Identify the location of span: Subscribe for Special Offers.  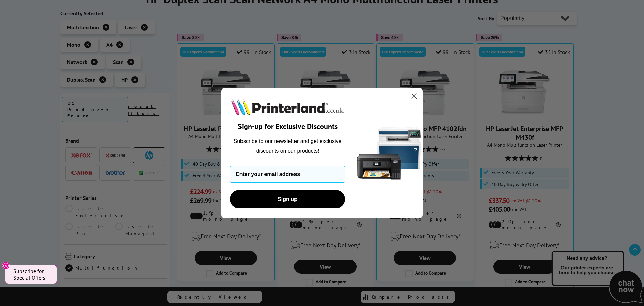
(32, 274).